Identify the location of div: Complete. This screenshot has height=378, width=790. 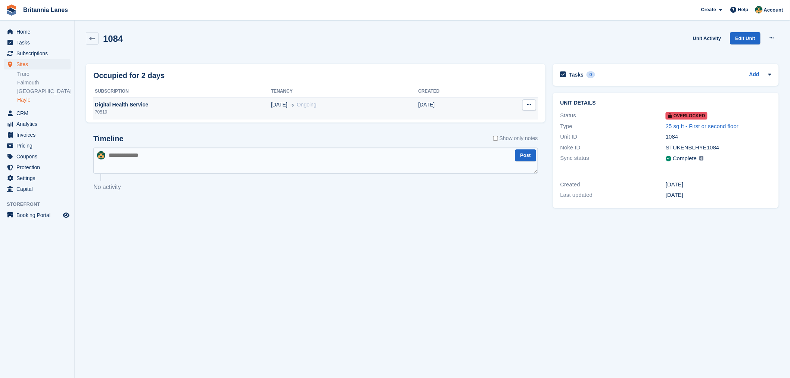
(685, 158).